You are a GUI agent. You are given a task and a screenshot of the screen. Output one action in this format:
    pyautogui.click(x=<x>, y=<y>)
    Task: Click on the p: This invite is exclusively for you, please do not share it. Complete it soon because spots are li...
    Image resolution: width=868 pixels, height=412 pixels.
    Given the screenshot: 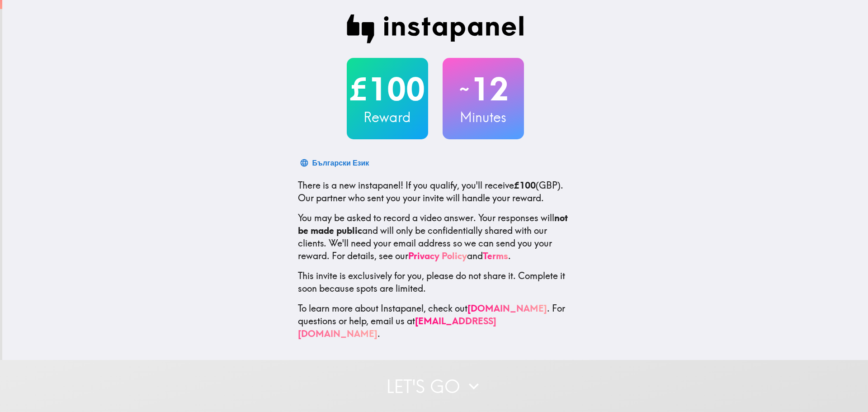 What is the action you would take?
    pyautogui.click(x=435, y=282)
    